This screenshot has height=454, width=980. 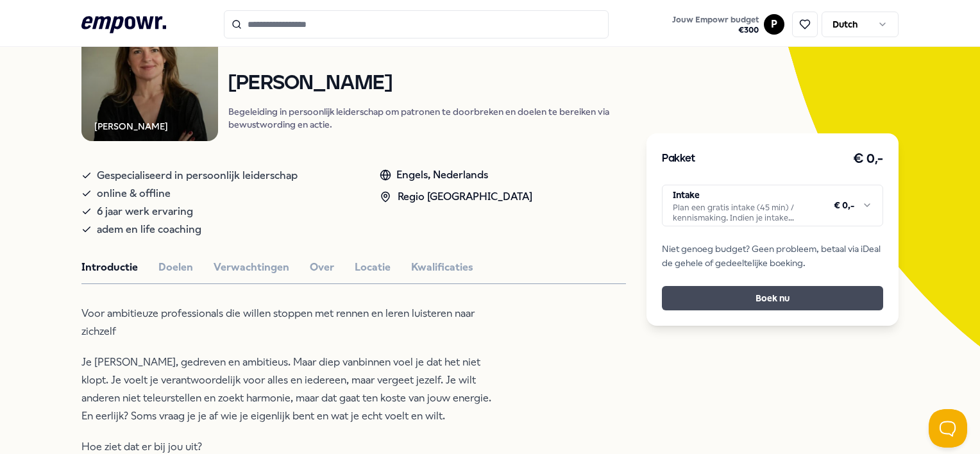 What do you see at coordinates (290, 323) in the screenshot?
I see `p: Voor ambitieuze professionals die willen stoppen met rennen en leren luisteren naar zichzelf` at bounding box center [290, 323].